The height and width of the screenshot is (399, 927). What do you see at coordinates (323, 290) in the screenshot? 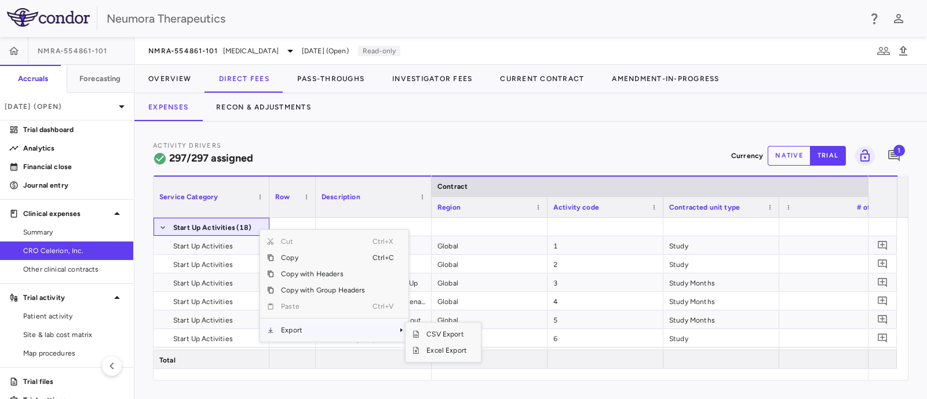
I see `span: Copy with Group Headers` at bounding box center [323, 290].